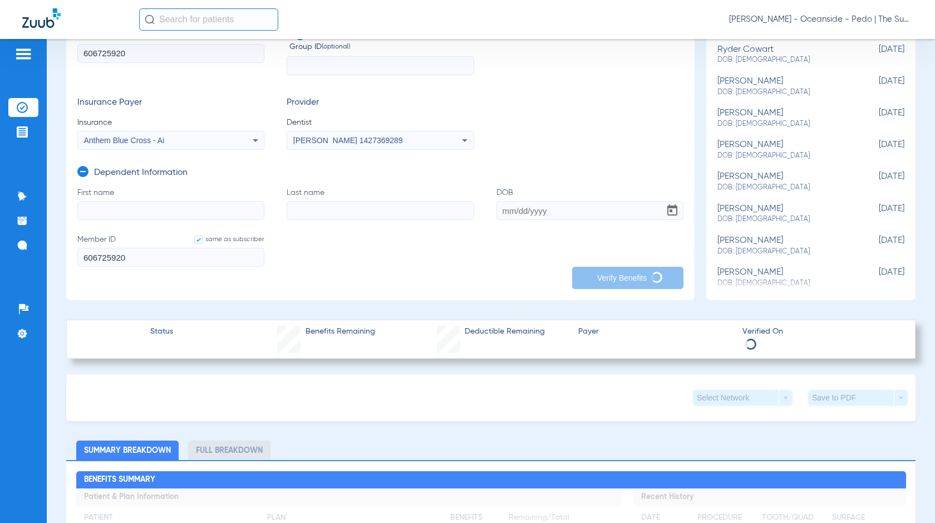 This screenshot has width=935, height=523. I want to click on div: Chat Widget, so click(907, 496).